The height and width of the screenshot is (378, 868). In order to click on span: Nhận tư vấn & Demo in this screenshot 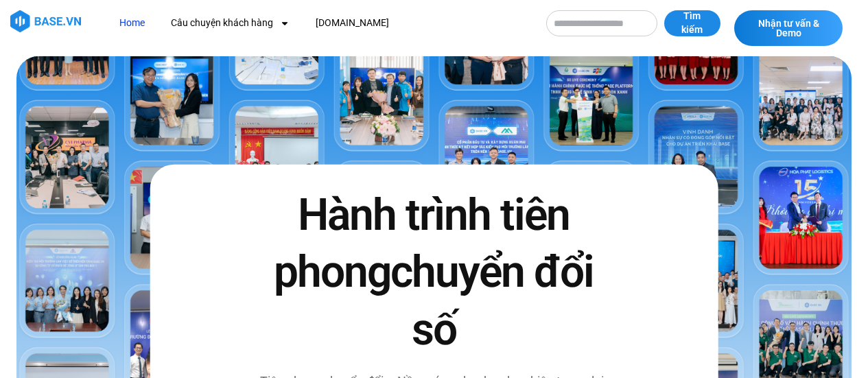, I will do `click(788, 28)`.